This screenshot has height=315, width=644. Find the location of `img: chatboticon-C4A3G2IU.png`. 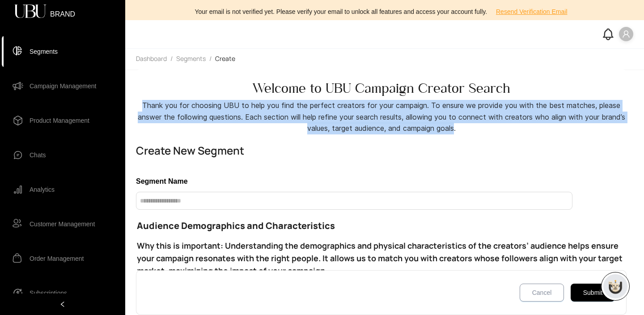

img: chatboticon-C4A3G2IU.png is located at coordinates (615, 286).